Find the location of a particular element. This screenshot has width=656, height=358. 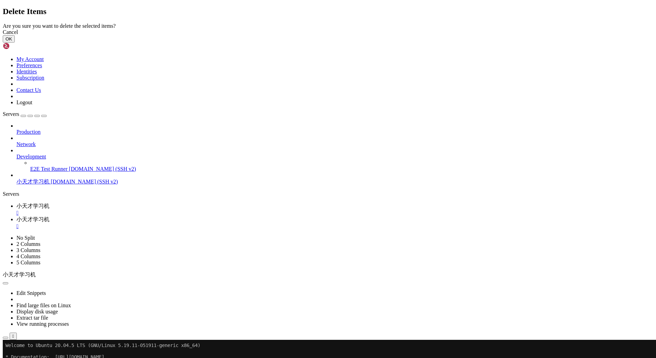

span: 实 is located at coordinates (106, 58).